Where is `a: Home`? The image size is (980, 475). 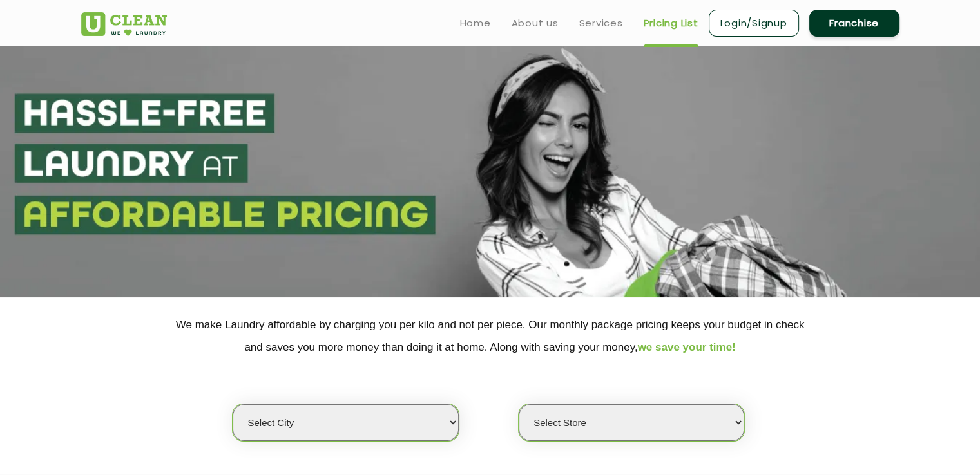 a: Home is located at coordinates (475, 23).